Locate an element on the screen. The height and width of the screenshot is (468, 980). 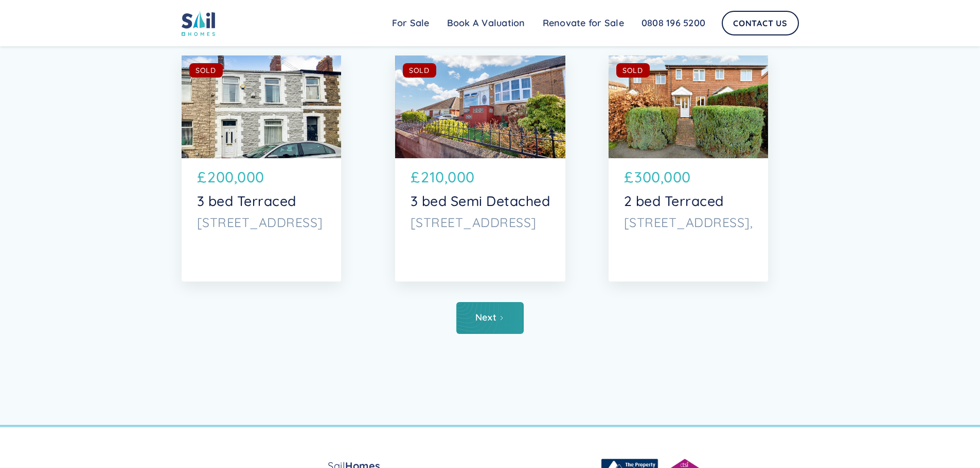
p: 3 bed Terraced is located at coordinates (261, 202).